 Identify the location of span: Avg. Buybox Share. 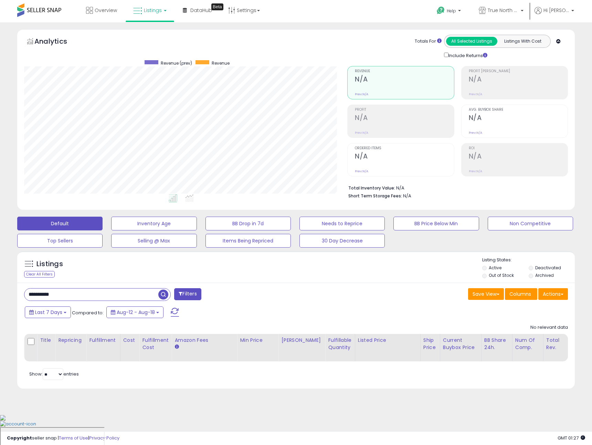
(518, 110).